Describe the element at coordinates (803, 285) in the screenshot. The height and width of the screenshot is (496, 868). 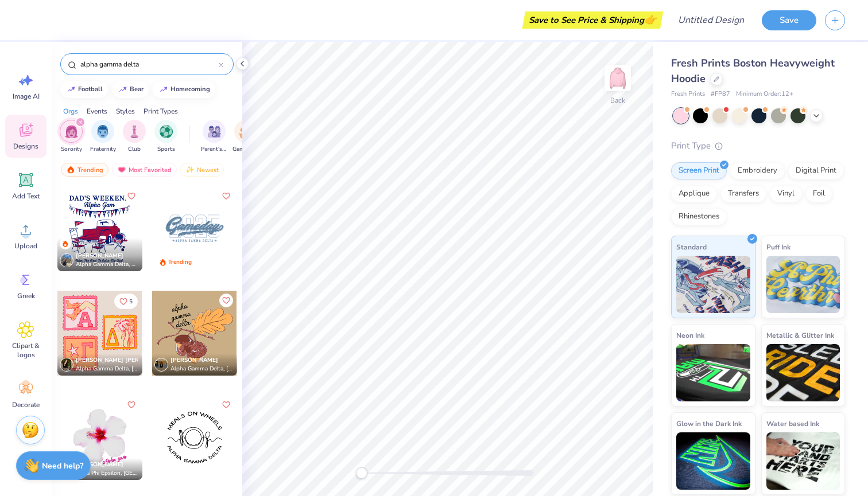
I see `img: Puff Ink` at that location.